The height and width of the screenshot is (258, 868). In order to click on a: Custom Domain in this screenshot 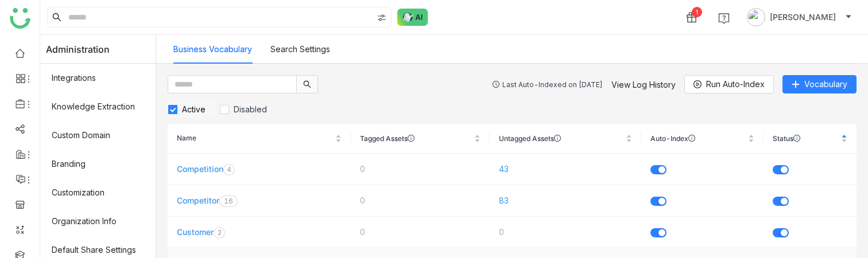, I will do `click(97, 135)`.